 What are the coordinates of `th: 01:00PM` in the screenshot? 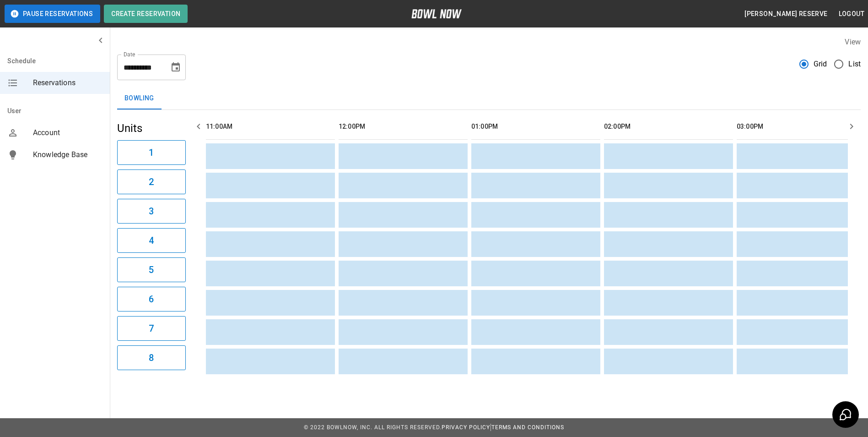 It's located at (536, 126).